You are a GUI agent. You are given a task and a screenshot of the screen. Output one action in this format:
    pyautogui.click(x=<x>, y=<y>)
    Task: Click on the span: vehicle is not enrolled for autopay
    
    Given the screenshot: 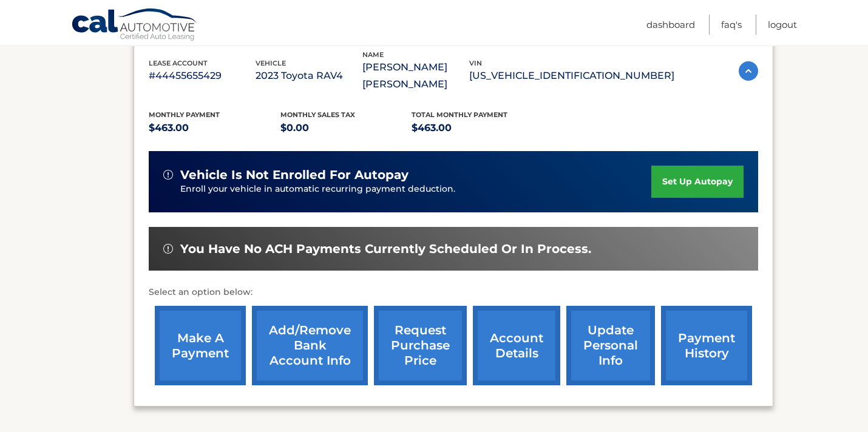 What is the action you would take?
    pyautogui.click(x=294, y=175)
    